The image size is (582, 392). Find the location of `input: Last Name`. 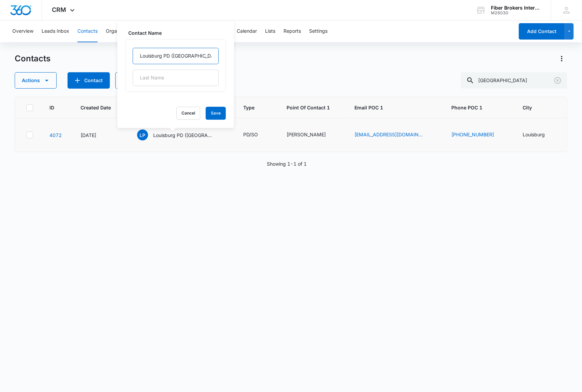

input: Last Name is located at coordinates (176, 78).